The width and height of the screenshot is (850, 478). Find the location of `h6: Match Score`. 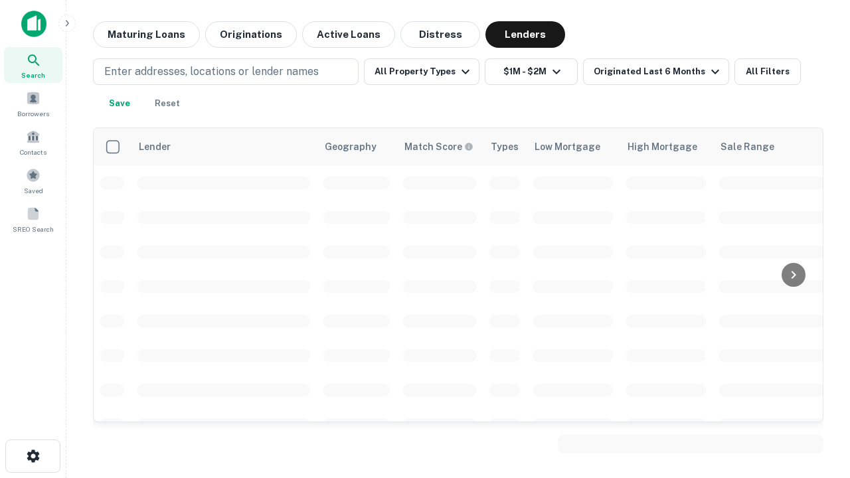

h6: Match Score is located at coordinates (438, 147).